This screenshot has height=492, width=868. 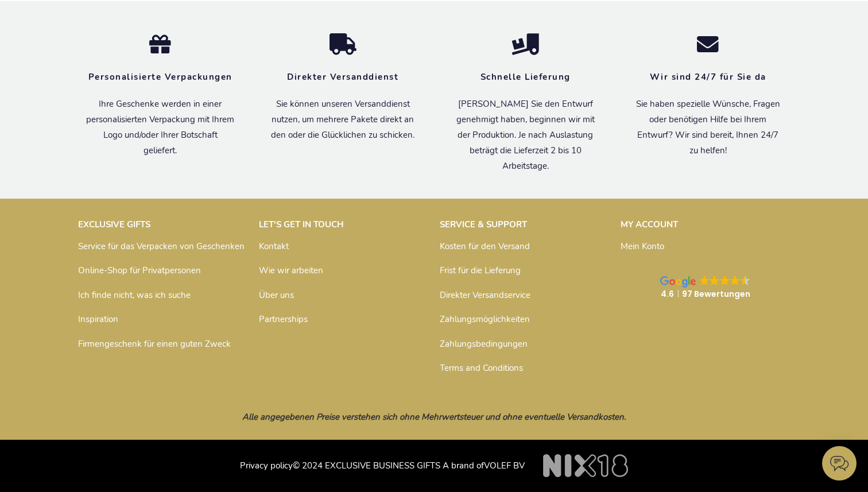 What do you see at coordinates (480, 270) in the screenshot?
I see `a: Frist für die Lieferung` at bounding box center [480, 270].